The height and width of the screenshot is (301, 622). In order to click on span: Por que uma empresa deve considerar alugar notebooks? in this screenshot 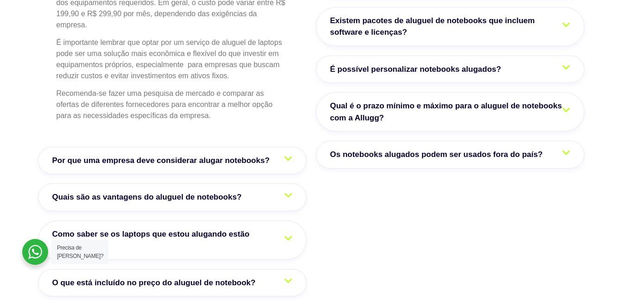, I will do `click(164, 161)`.